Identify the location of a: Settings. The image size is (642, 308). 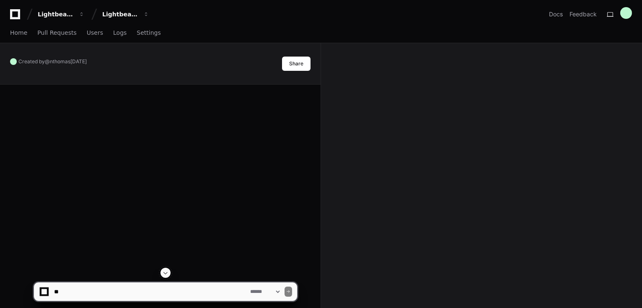
(148, 33).